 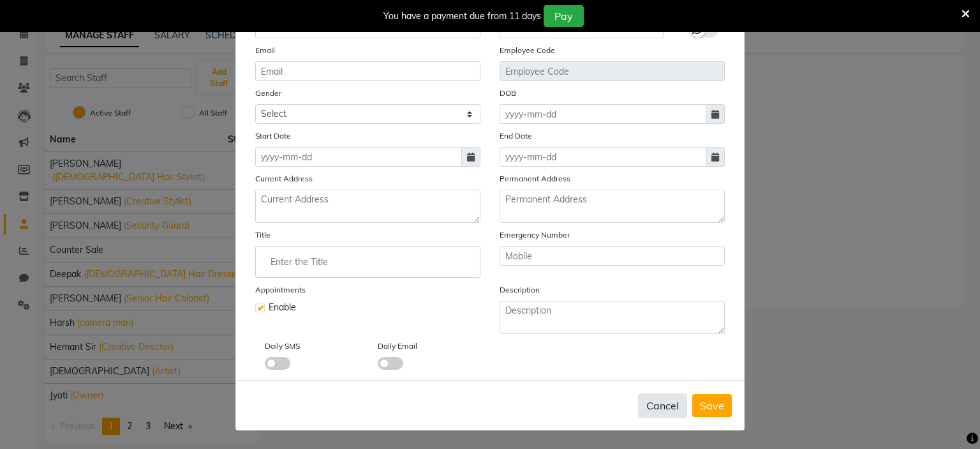 I want to click on span: Save, so click(x=712, y=406).